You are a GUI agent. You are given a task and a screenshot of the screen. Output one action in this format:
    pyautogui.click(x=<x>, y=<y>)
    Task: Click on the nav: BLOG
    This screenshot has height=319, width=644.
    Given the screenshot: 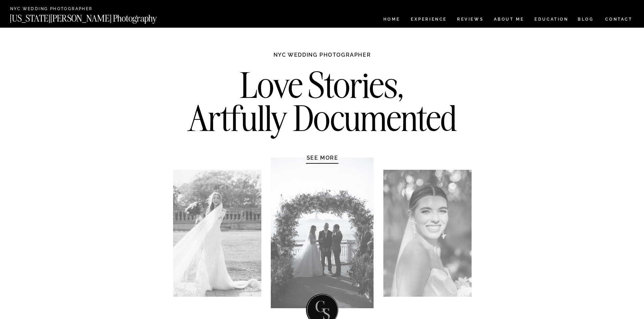 What is the action you would take?
    pyautogui.click(x=586, y=20)
    